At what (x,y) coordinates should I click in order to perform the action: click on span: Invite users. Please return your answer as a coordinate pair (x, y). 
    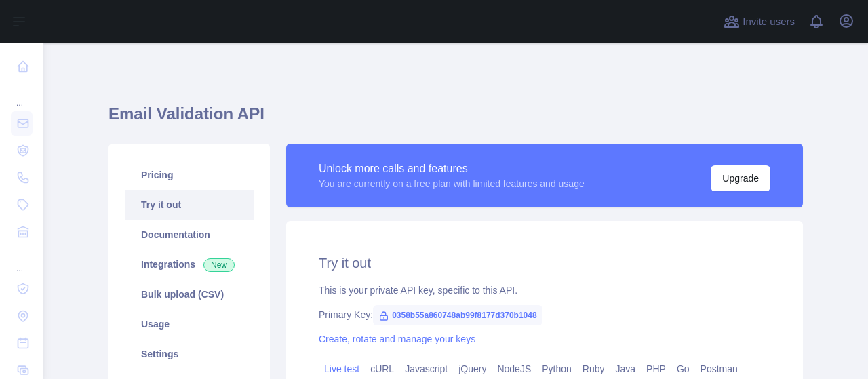
    Looking at the image, I should click on (768, 22).